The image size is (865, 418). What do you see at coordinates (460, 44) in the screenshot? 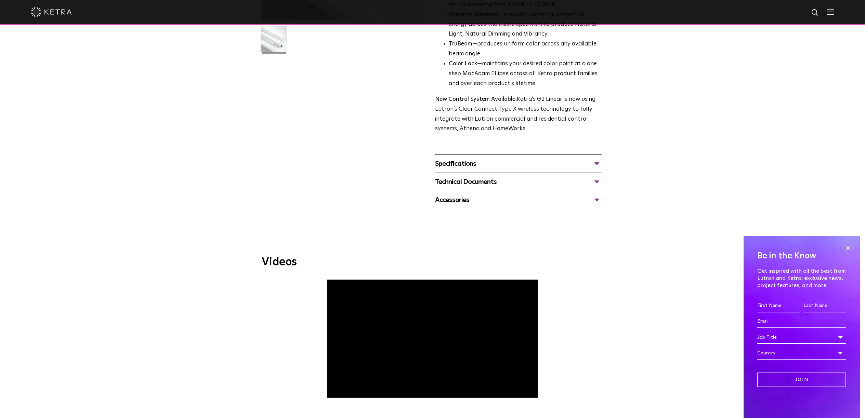
I see `strong: TruBeam` at bounding box center [460, 44].